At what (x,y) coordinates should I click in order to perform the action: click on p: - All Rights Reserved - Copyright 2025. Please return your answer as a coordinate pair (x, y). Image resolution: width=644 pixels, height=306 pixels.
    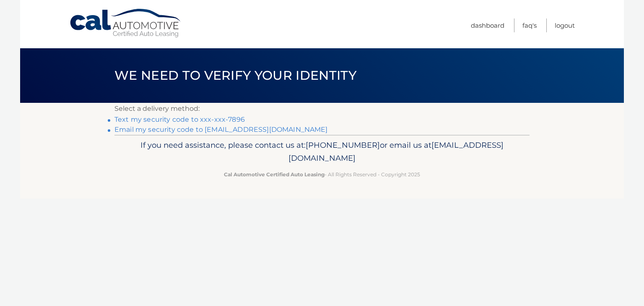
    Looking at the image, I should click on (322, 174).